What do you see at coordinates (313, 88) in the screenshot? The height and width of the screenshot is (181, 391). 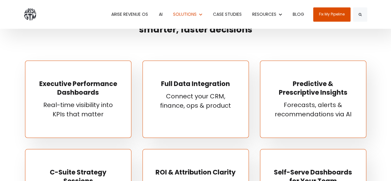 I see `b: Predictive & Prescriptive Insights` at bounding box center [313, 88].